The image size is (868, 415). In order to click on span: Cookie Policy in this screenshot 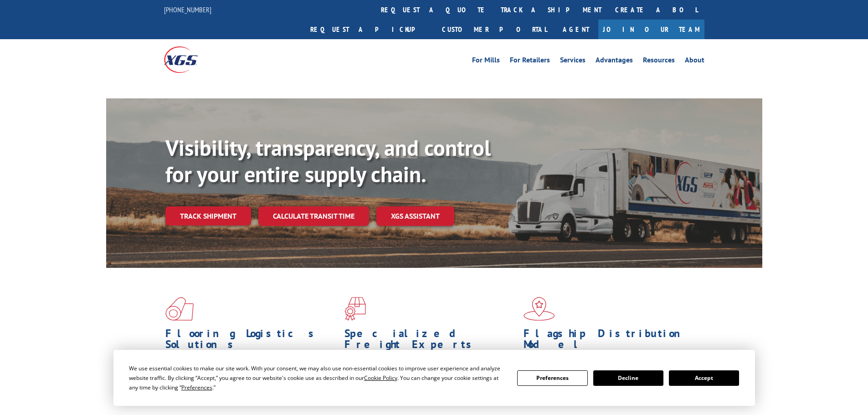, I will do `click(381, 378)`.